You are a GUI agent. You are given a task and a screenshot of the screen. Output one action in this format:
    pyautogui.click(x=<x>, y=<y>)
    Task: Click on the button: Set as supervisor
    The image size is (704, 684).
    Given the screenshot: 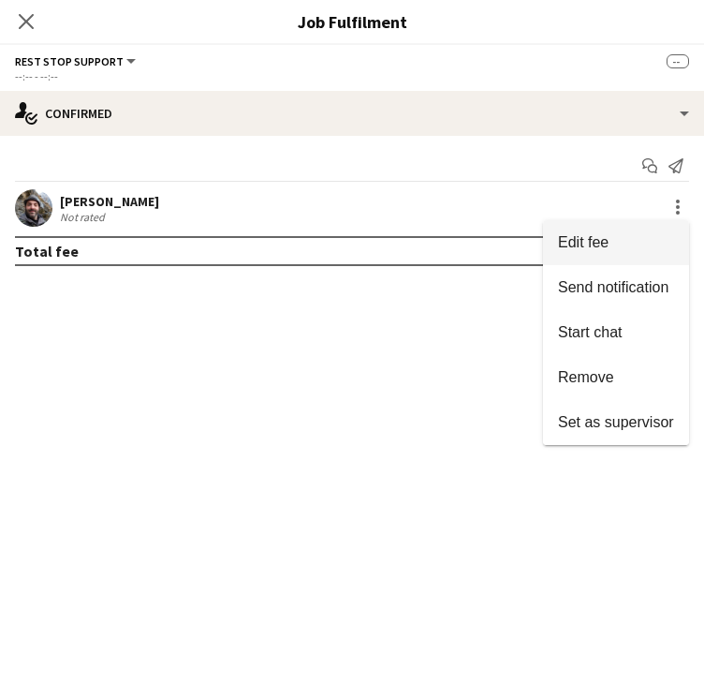 What is the action you would take?
    pyautogui.click(x=616, y=422)
    